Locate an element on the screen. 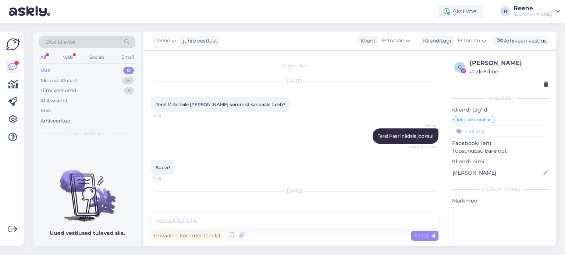 The image size is (565, 255). div: Arhiveeri vestlus is located at coordinates (521, 41).